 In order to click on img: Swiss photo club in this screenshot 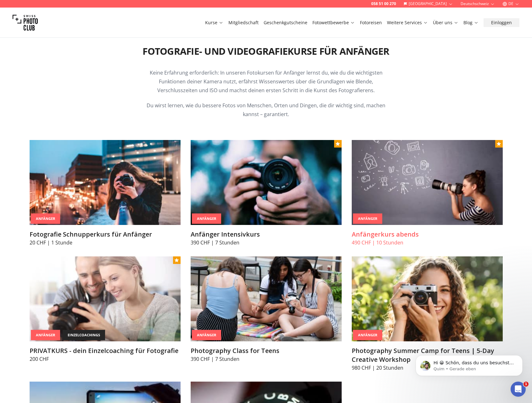, I will do `click(26, 23)`.